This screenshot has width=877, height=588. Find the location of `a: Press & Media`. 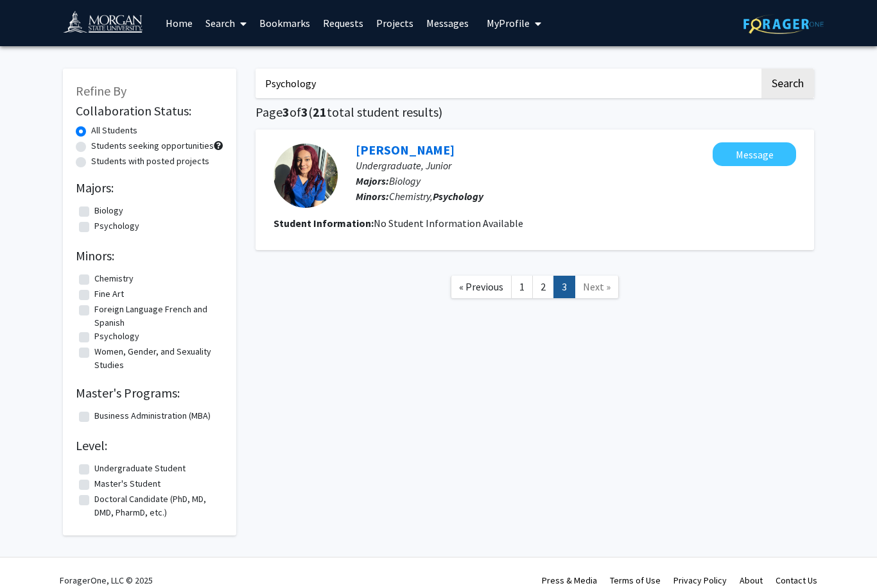

a: Press & Media is located at coordinates (569, 580).